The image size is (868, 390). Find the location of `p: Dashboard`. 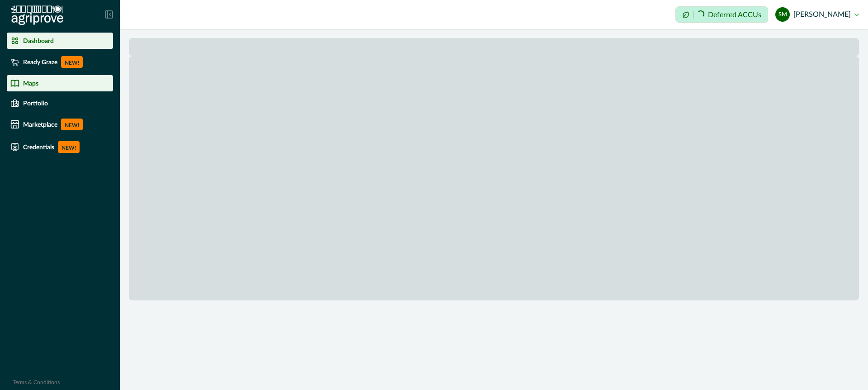

p: Dashboard is located at coordinates (39, 41).